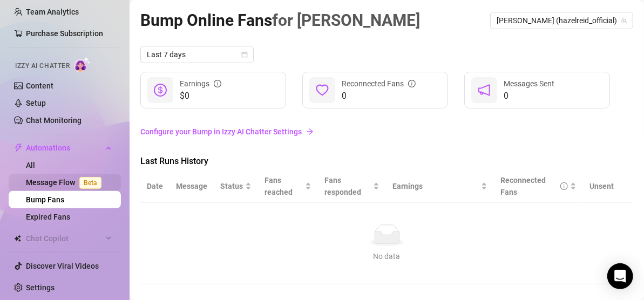  Describe the element at coordinates (283, 186) in the screenshot. I see `span: Fans reached` at that location.